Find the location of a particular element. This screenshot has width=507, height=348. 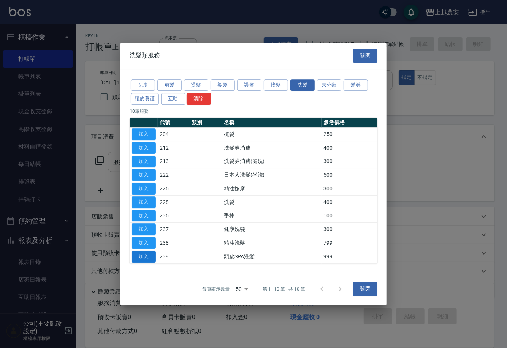

button: 剪髮 is located at coordinates (169, 85).